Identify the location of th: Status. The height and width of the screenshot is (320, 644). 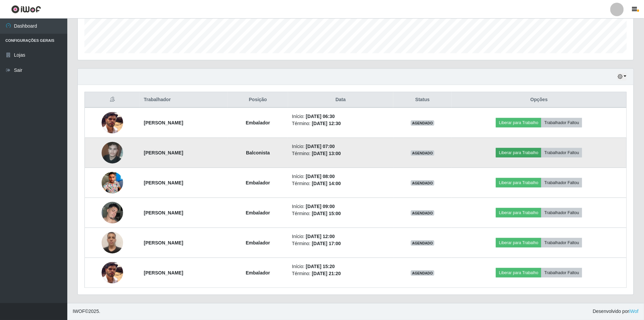
(422, 100).